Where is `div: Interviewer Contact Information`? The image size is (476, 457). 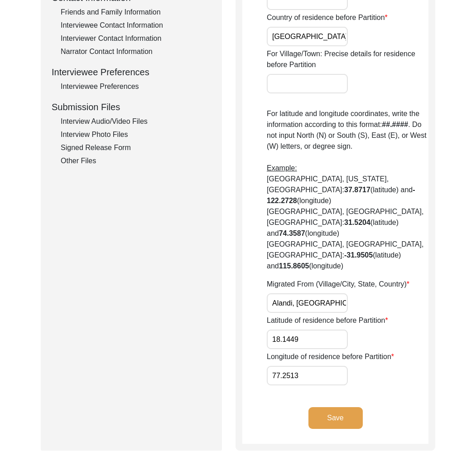
div: Interviewer Contact Information is located at coordinates (135, 38).